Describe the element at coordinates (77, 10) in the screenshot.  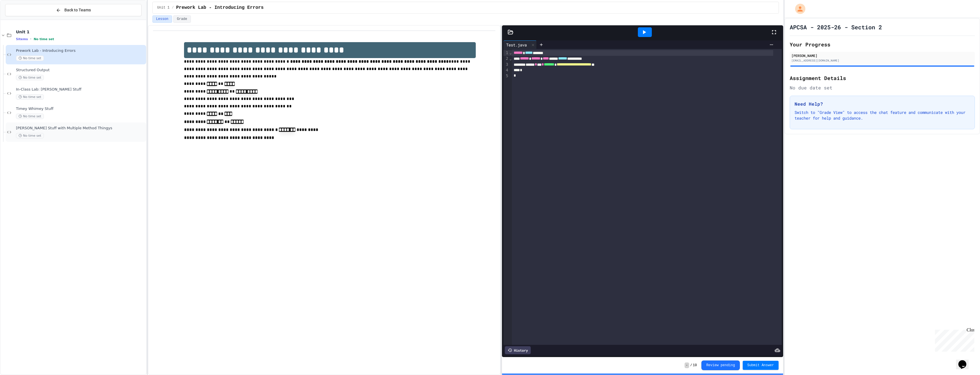
I see `span: Back to Teams` at that location.